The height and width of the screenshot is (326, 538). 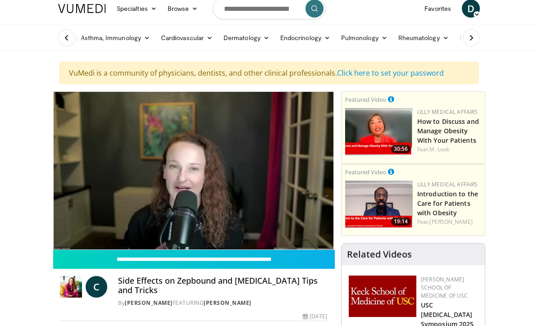 I want to click on a: C, so click(x=96, y=287).